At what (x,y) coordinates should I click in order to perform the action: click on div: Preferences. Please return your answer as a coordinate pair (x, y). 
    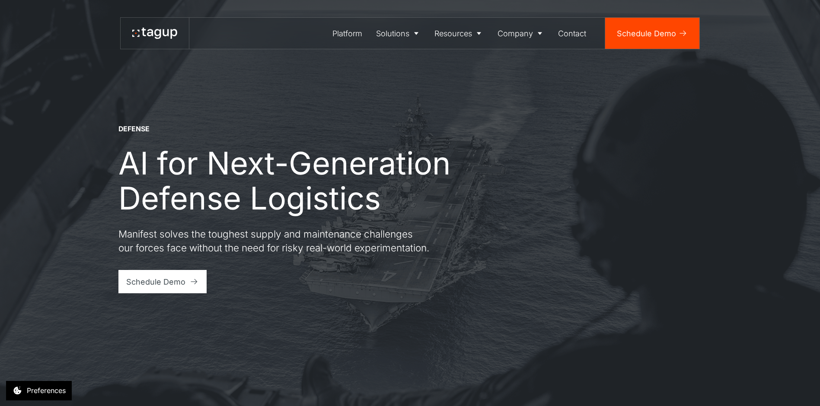
    Looking at the image, I should click on (46, 391).